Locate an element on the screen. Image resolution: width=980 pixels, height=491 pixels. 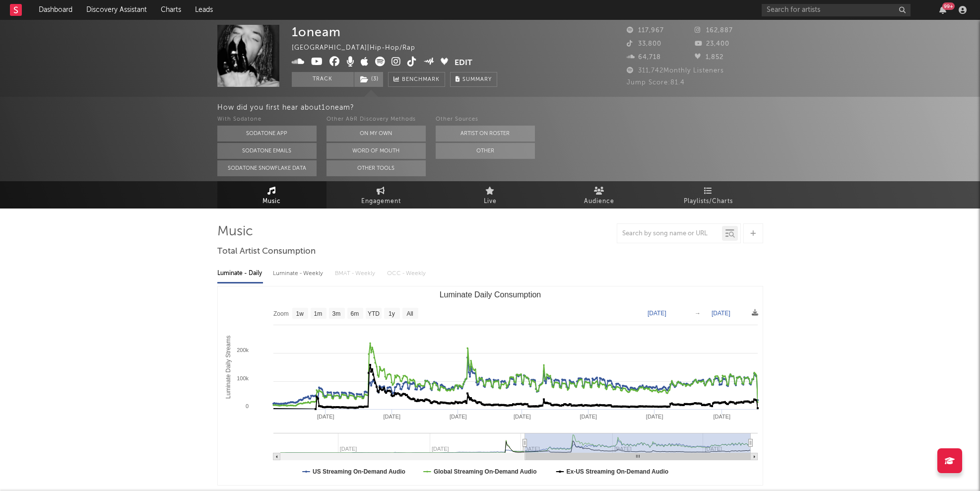
text: Luminate Daily Streams is located at coordinates (228, 367).